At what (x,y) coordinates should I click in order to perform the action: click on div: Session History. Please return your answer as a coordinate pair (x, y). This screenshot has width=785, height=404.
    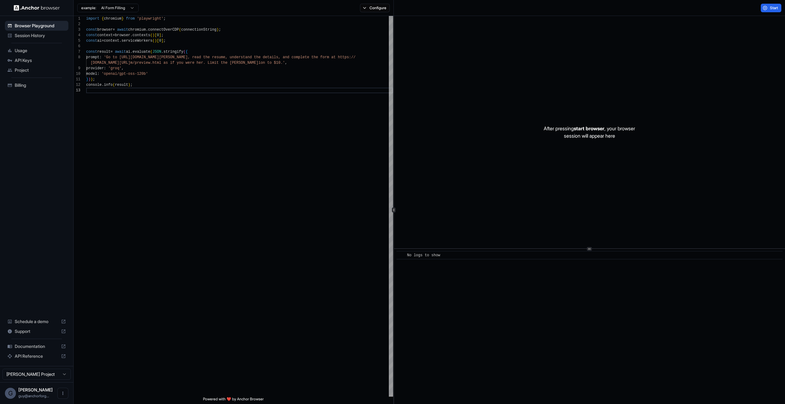
    Looking at the image, I should click on (36, 36).